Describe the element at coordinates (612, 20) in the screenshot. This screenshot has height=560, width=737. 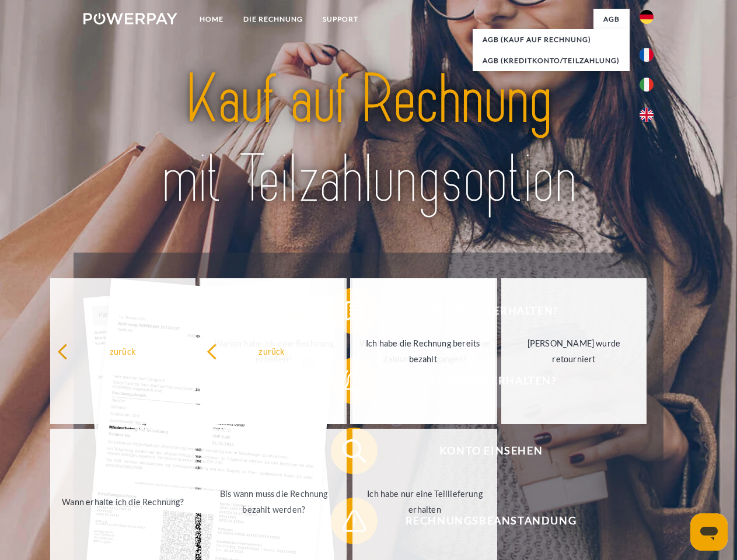
I see `a: agb` at that location.